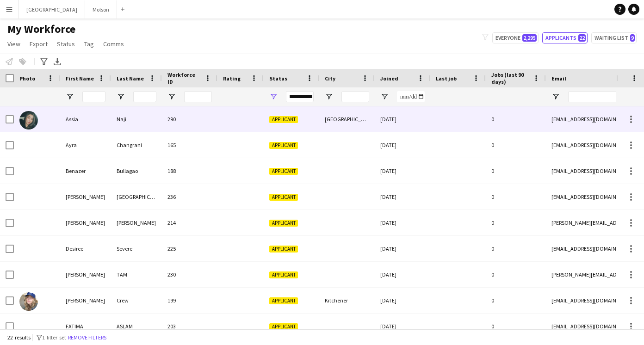  I want to click on div: Benazer, so click(86, 171).